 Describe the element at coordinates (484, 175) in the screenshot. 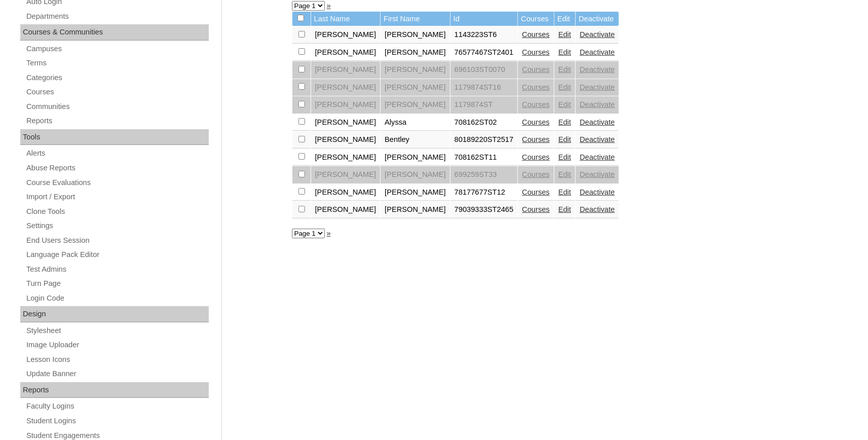

I see `td: 699259ST33` at that location.